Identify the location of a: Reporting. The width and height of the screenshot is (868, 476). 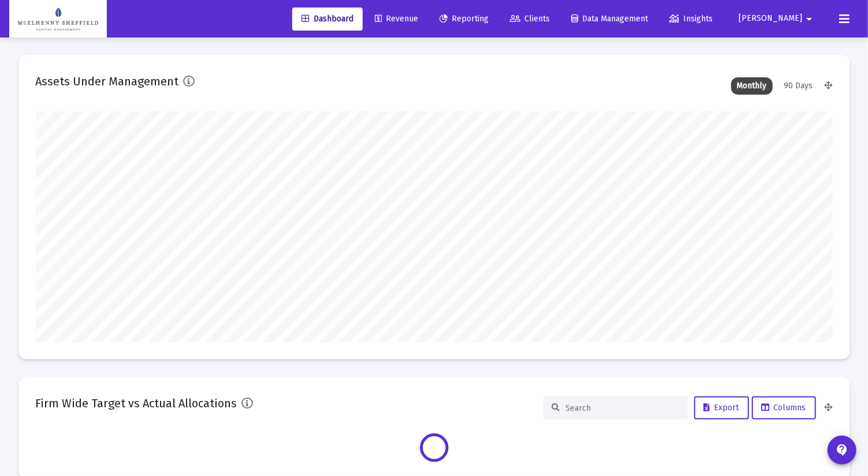
(464, 19).